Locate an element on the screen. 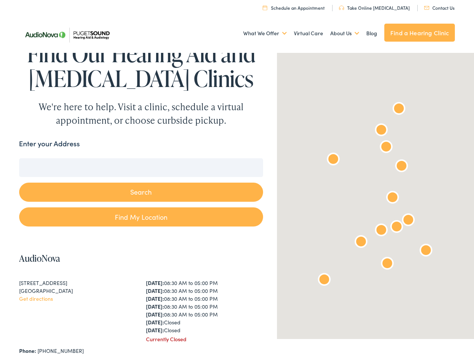  button: Search is located at coordinates (141, 192).